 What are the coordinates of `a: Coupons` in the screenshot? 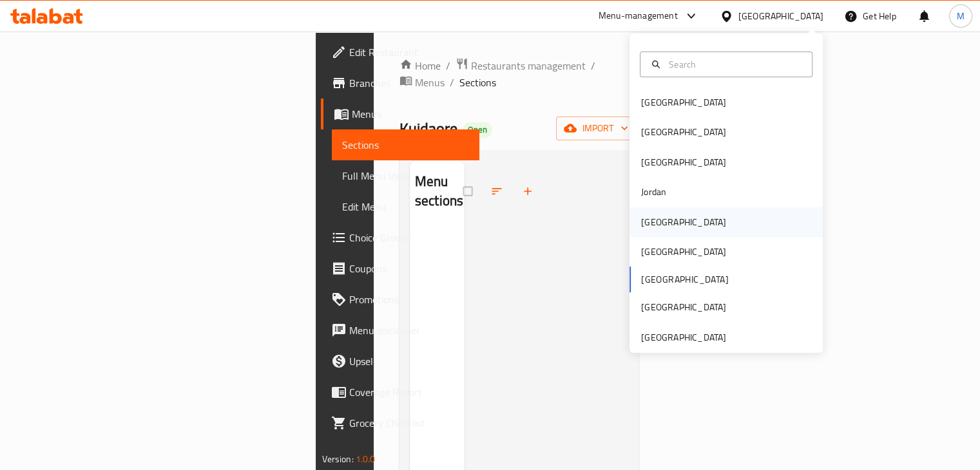 It's located at (400, 269).